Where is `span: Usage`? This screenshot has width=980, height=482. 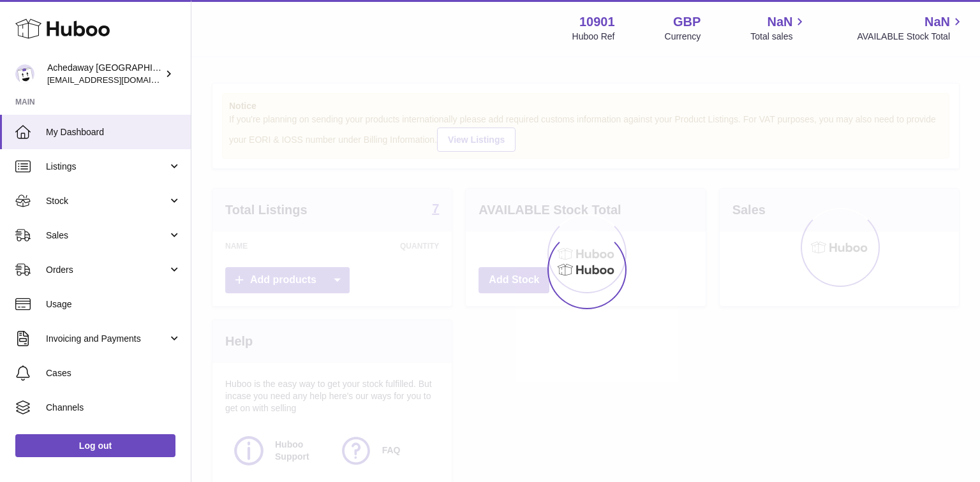 span: Usage is located at coordinates (113, 304).